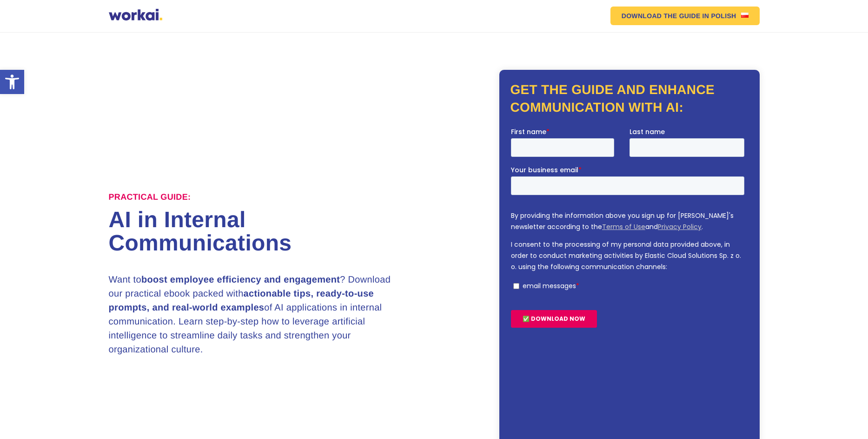  I want to click on a: DOWNLOAD THE GUIDEIN POLISHUS flag, so click(685, 16).